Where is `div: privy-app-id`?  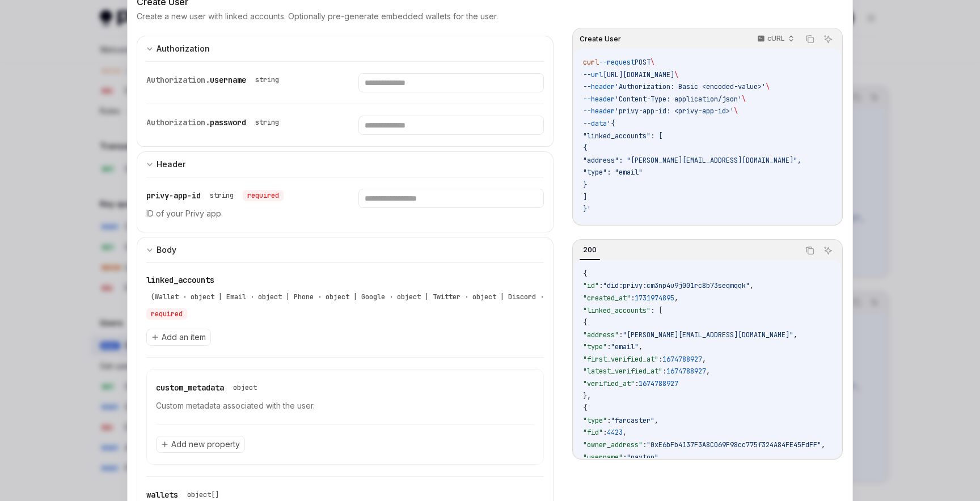
div: privy-app-id is located at coordinates (215, 196).